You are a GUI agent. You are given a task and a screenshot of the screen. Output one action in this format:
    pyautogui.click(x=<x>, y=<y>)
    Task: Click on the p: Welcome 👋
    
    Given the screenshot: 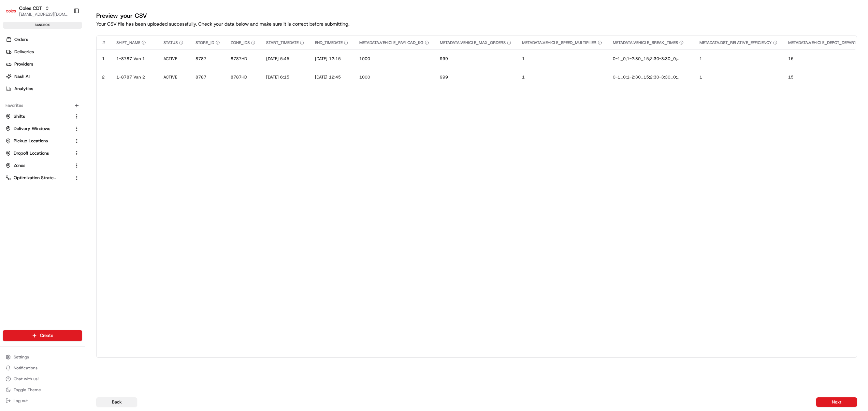 What is the action you would take?
    pyautogui.click(x=65, y=33)
    